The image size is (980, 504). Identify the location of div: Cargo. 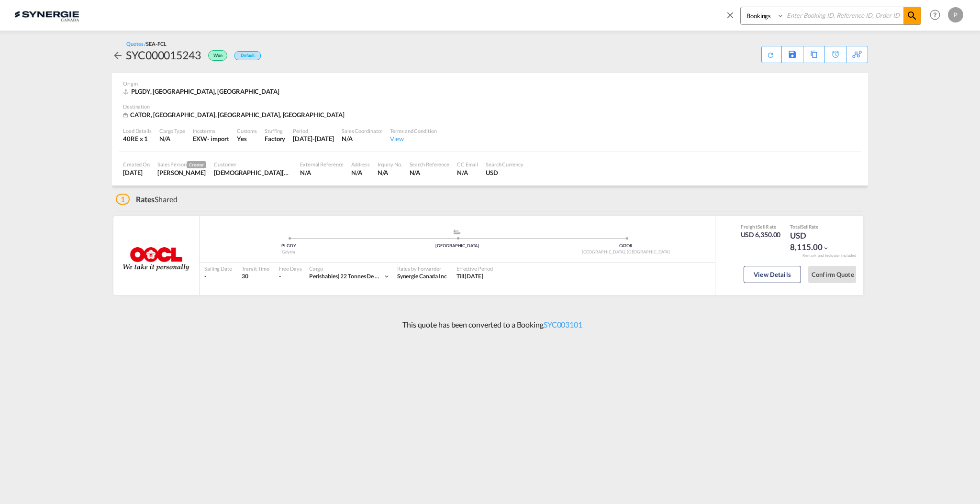
(349, 268).